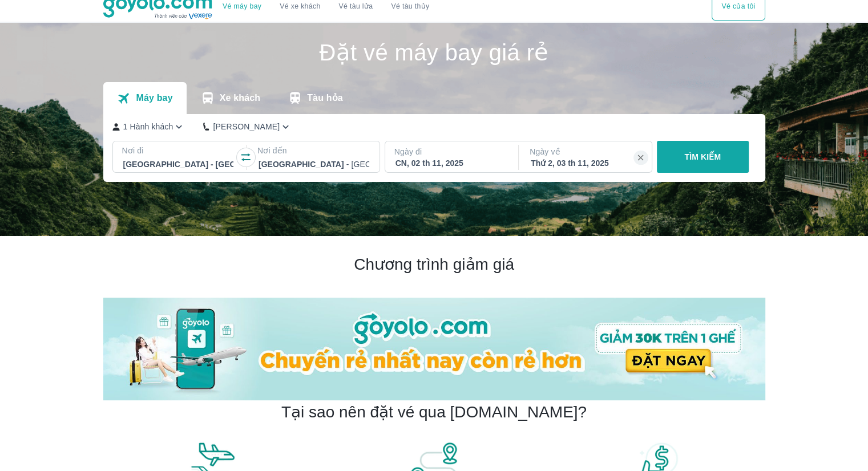  I want to click on a: Vé máy bay, so click(242, 6).